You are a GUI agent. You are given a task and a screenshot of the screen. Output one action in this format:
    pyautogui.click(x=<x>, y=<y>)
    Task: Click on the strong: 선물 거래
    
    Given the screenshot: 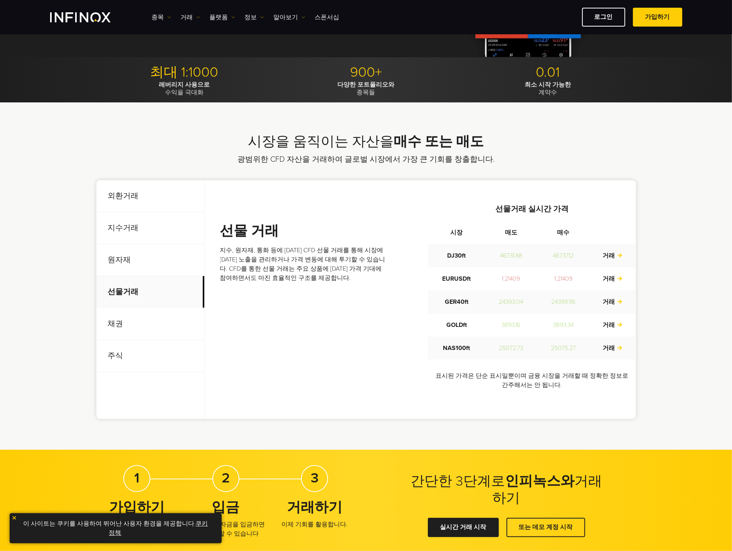 What is the action you would take?
    pyautogui.click(x=249, y=231)
    